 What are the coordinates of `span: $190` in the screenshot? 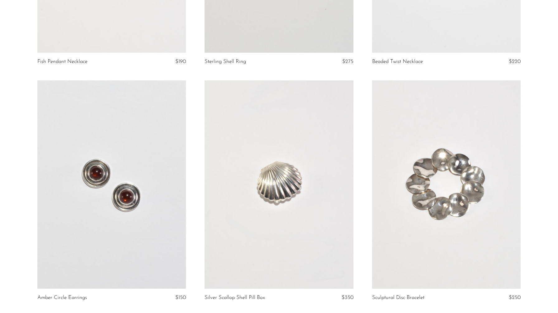 It's located at (181, 61).